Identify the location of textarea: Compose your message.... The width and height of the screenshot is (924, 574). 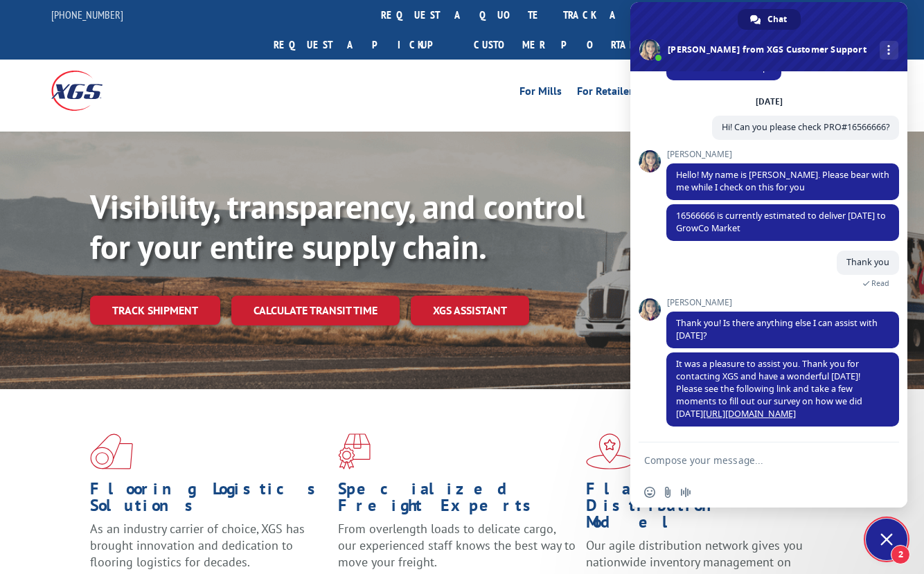
(753, 461).